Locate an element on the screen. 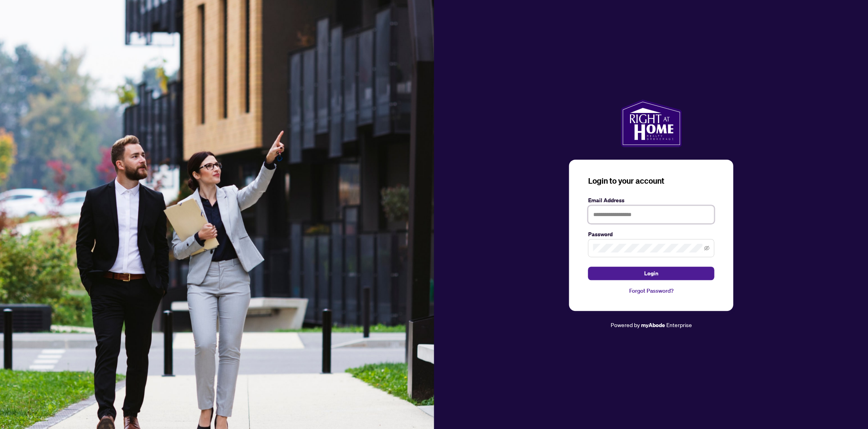 The width and height of the screenshot is (868, 429). a: Forgot Password? is located at coordinates (651, 291).